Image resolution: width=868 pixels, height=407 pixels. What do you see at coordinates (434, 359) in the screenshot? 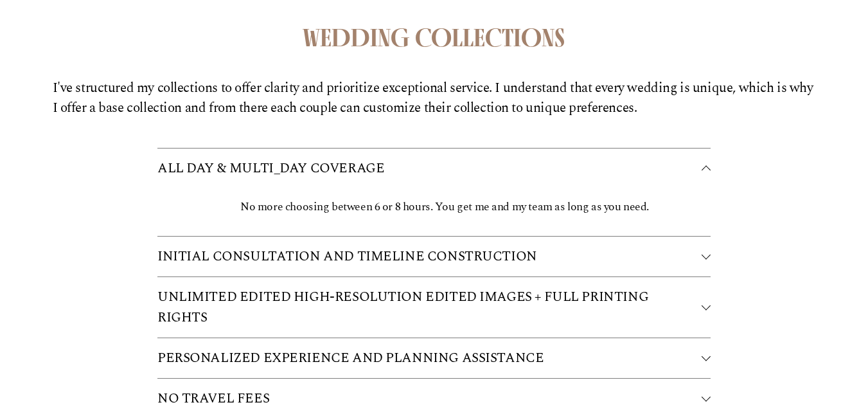
I see `button: PERSONALIZED EXPERIENCE AND PLANNING ASSISTANCE` at bounding box center [434, 359].